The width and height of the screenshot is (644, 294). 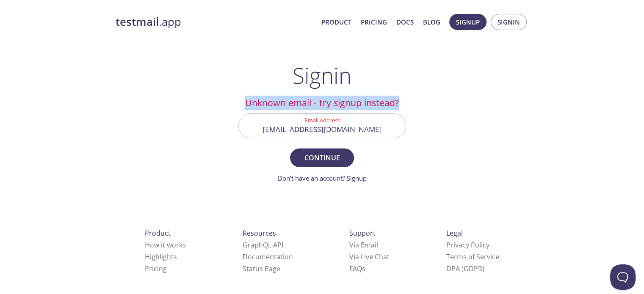 I want to click on a: Product, so click(x=337, y=22).